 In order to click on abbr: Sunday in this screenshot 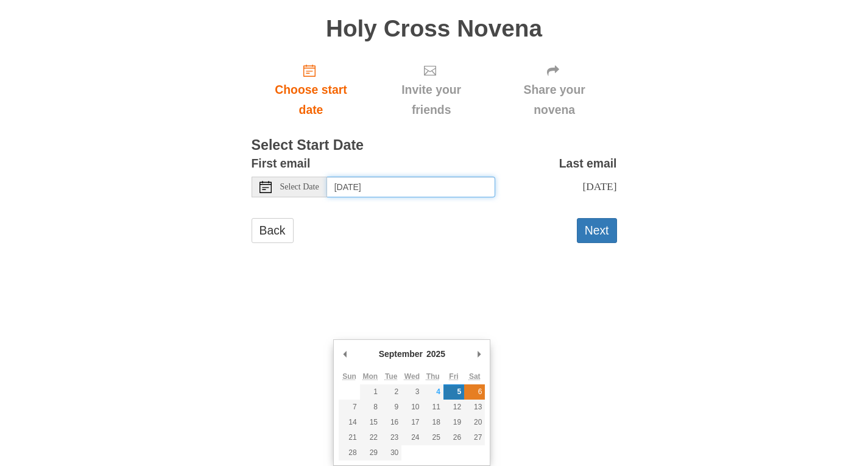, I will do `click(349, 377)`.